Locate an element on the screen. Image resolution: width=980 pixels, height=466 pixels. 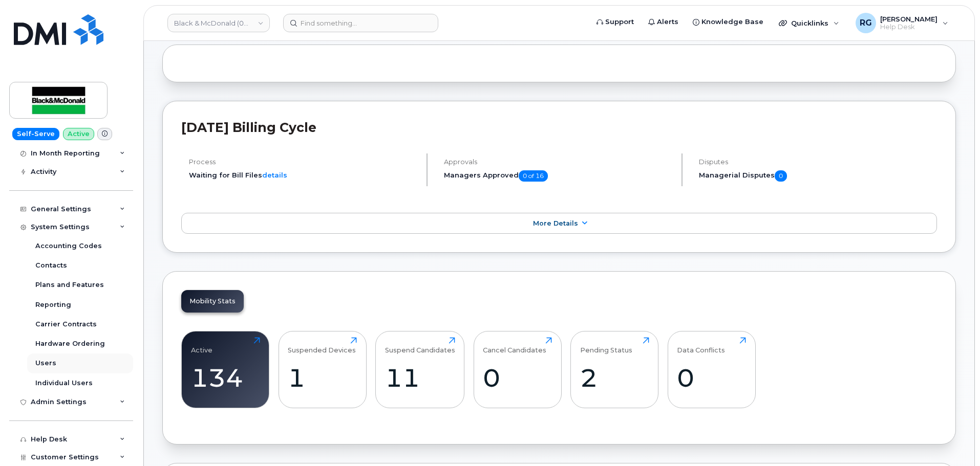
span: Alerts is located at coordinates (668, 22).